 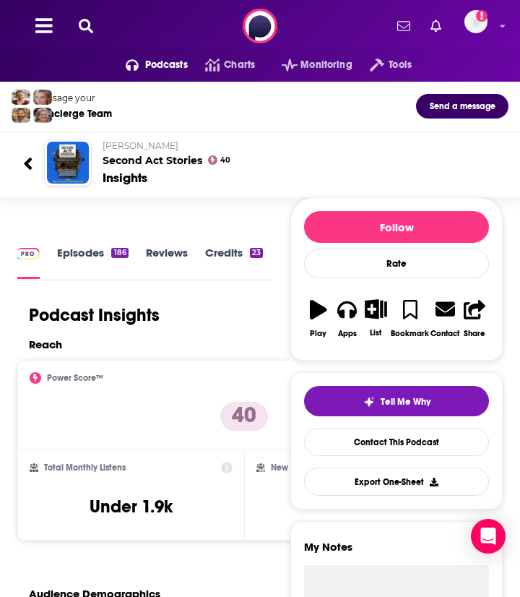 I want to click on div: Rate, so click(x=397, y=263).